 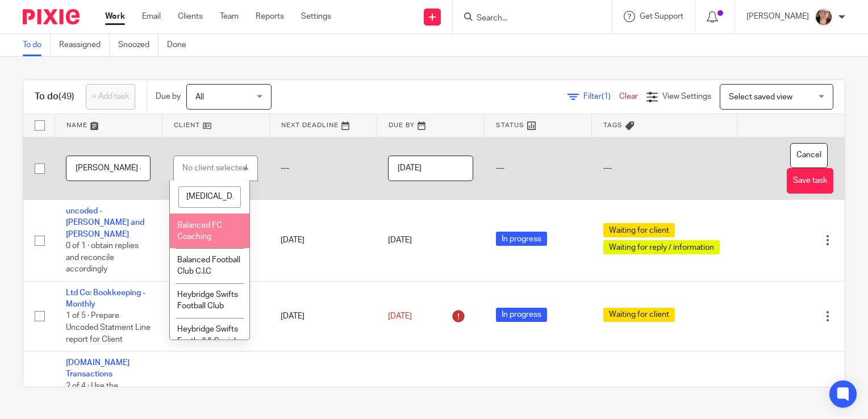 I want to click on span: Balanced Football Club C.I.C, so click(x=208, y=266).